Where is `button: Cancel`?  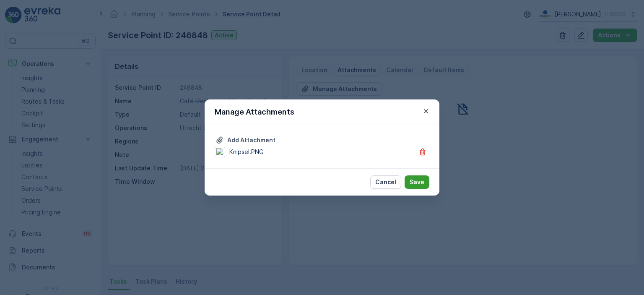
button: Cancel is located at coordinates (386, 182).